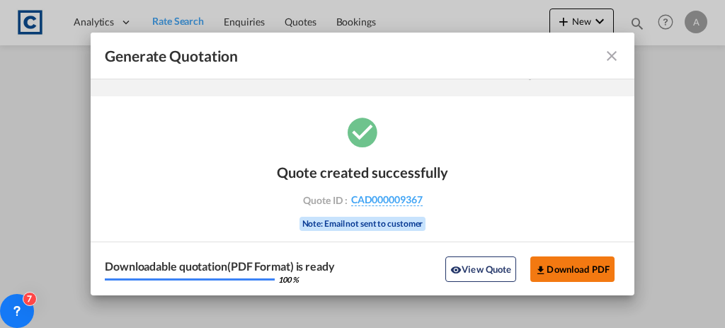  I want to click on md-icon: icon-close fg-AAA8AD cursor m-0, so click(612, 56).